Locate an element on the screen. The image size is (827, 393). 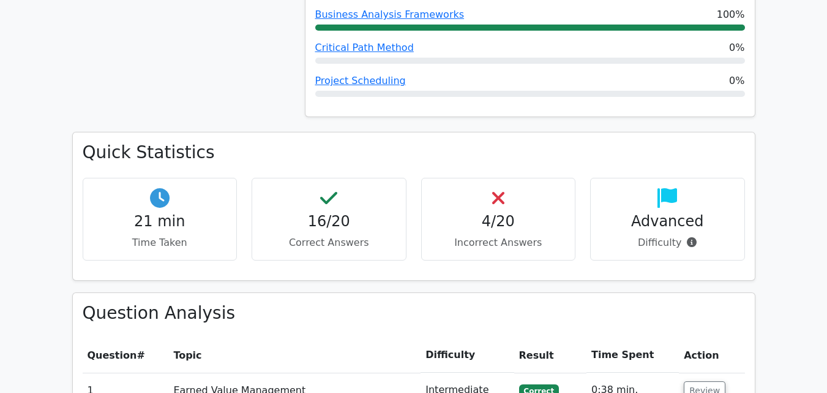
p: Difficulty is located at coordinates (668, 243).